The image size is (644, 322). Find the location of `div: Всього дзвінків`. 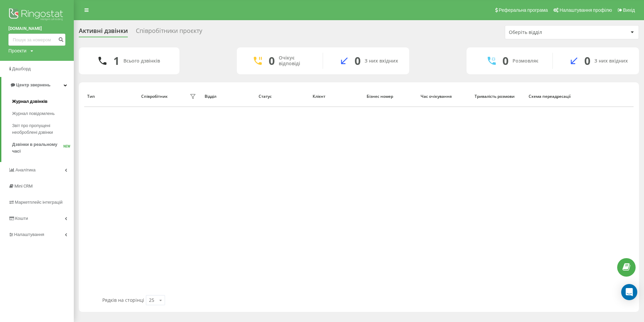

div: Всього дзвінків is located at coordinates (141, 61).